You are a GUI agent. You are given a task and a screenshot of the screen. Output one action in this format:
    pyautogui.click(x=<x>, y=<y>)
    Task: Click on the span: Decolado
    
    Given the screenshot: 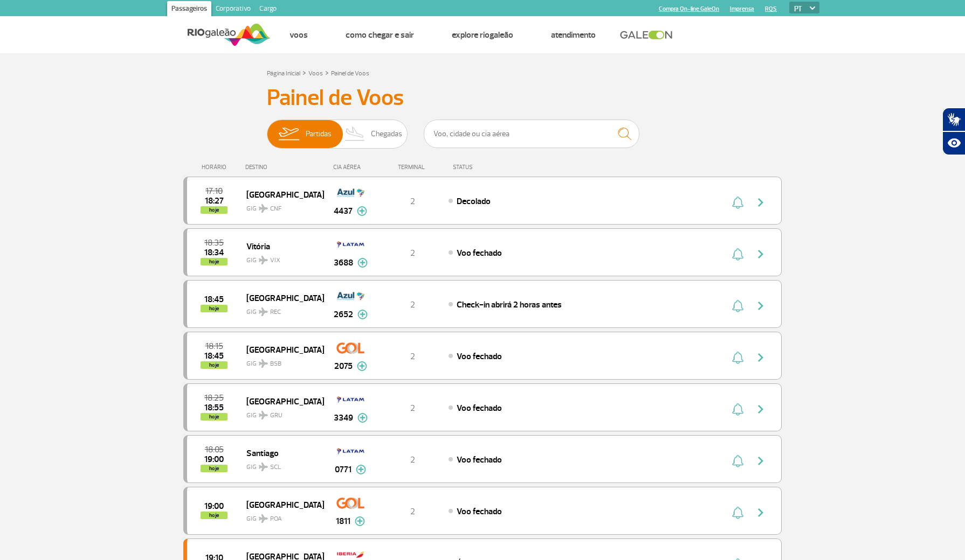 What is the action you would take?
    pyautogui.click(x=474, y=201)
    